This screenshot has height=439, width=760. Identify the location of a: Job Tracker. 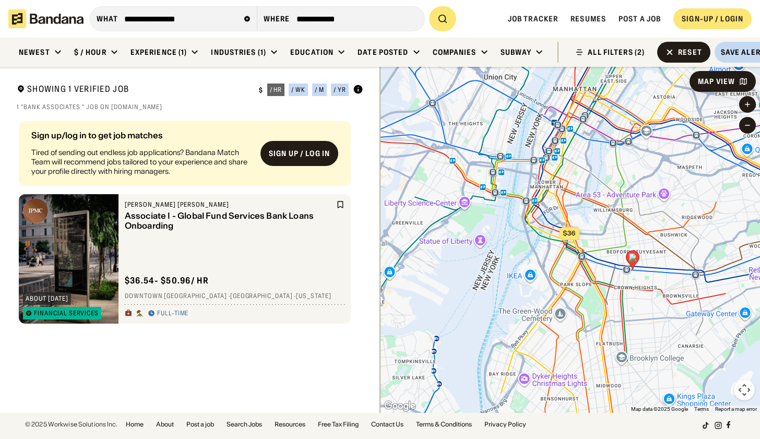
(533, 19).